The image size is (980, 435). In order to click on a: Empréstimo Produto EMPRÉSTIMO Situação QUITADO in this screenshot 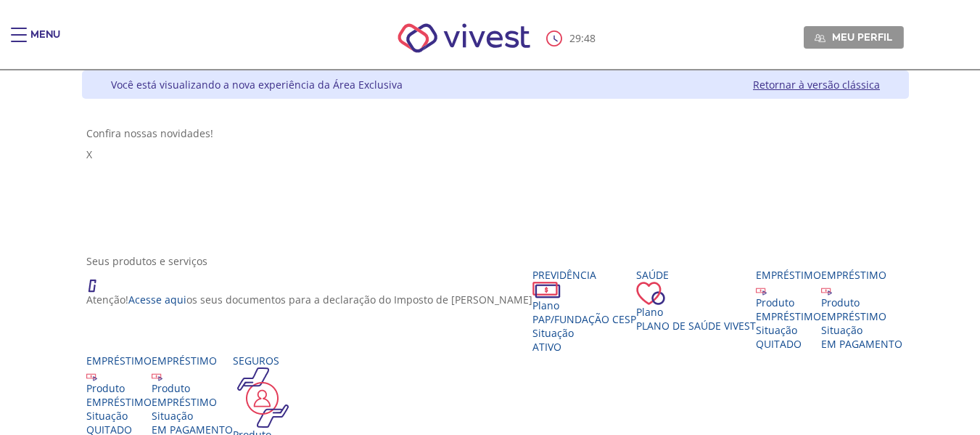, I will do `click(788, 309)`.